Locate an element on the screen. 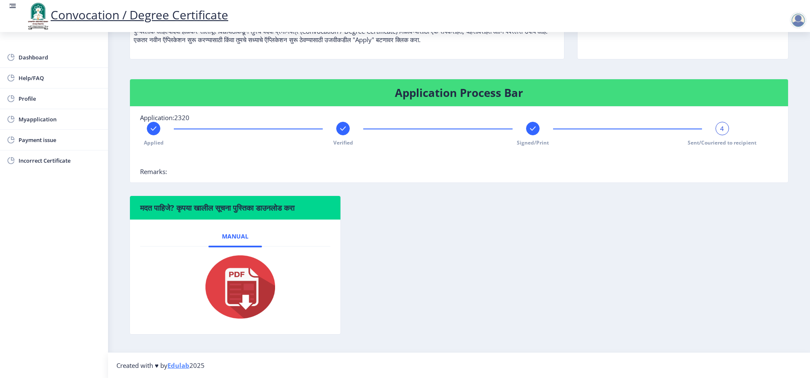 This screenshot has width=810, height=378. a: Manual is located at coordinates (235, 237).